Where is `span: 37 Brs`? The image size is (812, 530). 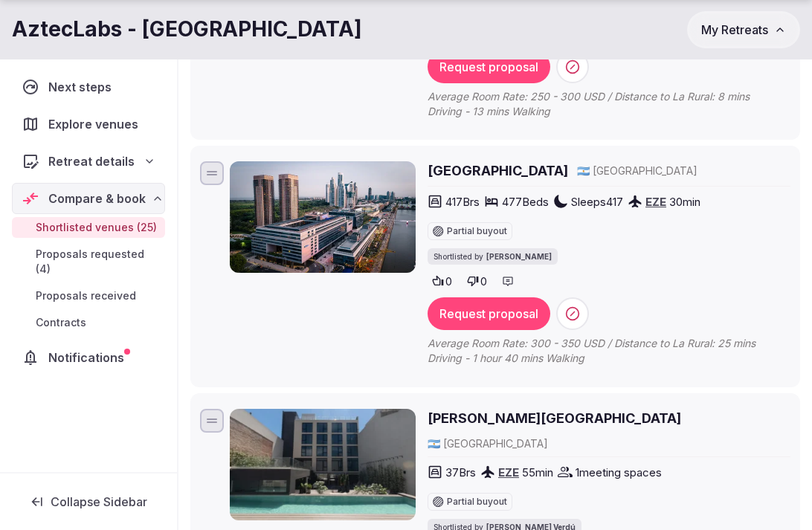 span: 37 Brs is located at coordinates (460, 472).